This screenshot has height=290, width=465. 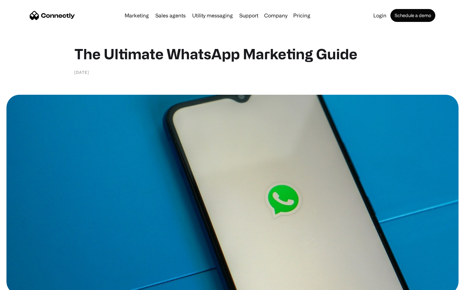 I want to click on a: Utility messaging, so click(x=212, y=15).